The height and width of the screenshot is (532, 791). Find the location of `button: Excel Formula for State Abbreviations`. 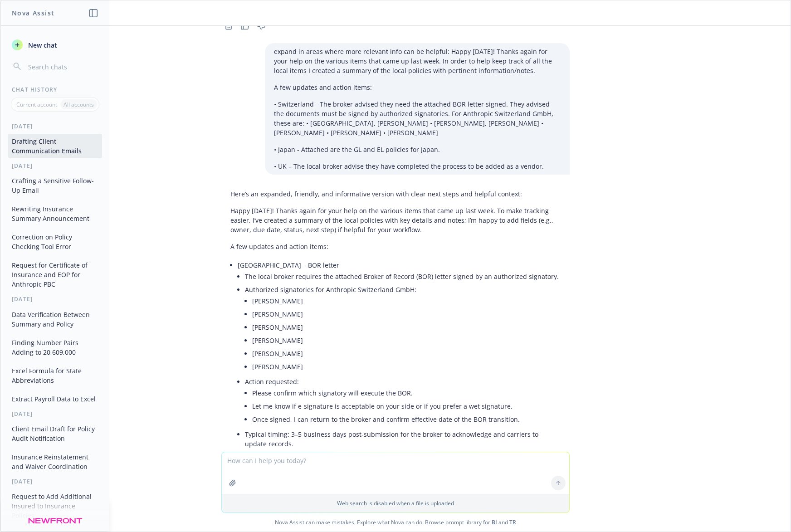

button: Excel Formula for State Abbreviations is located at coordinates (55, 376).